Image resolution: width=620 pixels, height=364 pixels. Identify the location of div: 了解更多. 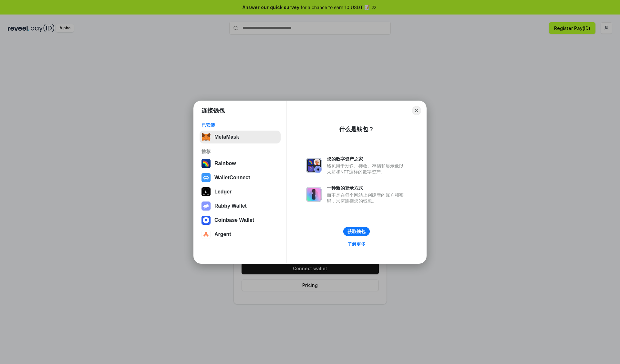
(356, 244).